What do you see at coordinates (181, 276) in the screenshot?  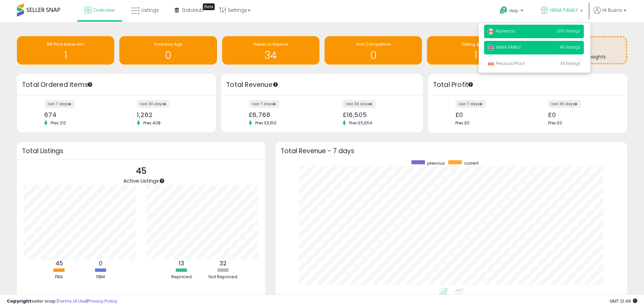 I see `div: Repriced` at bounding box center [181, 276].